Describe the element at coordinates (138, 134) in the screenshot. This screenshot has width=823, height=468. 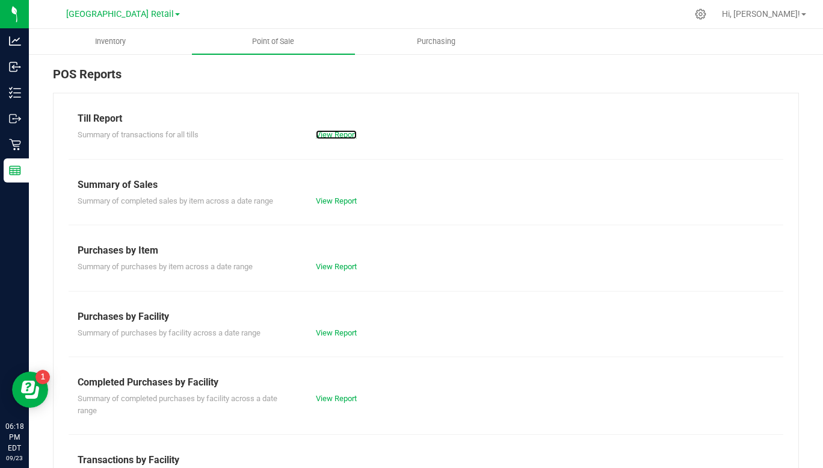
I see `span: Summary of transactions for all tills` at that location.